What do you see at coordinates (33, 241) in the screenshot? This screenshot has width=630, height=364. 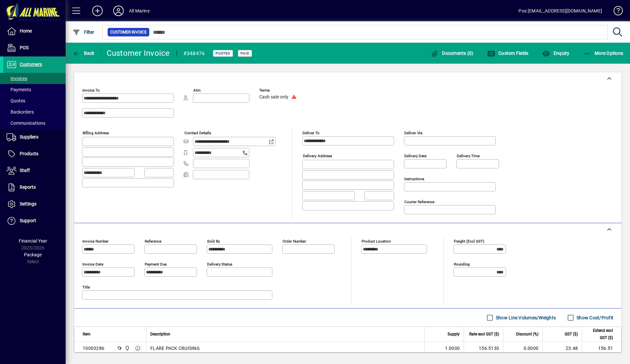 I see `span: Financial Year` at bounding box center [33, 241].